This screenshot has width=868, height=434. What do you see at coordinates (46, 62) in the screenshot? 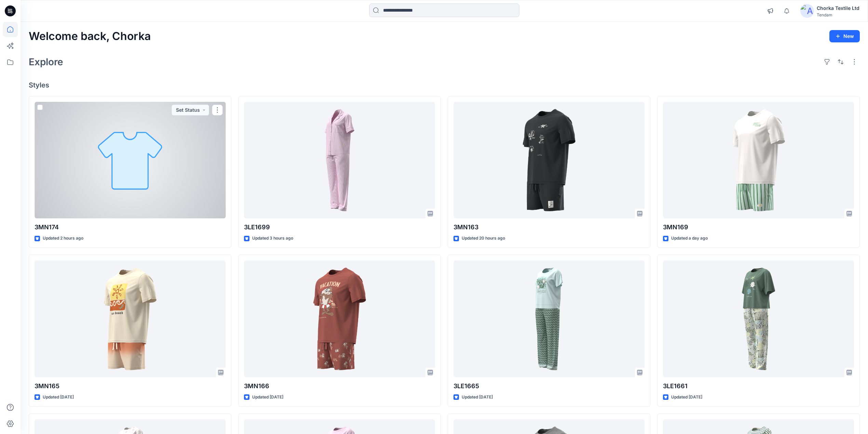
I see `h2: Explore` at bounding box center [46, 62].